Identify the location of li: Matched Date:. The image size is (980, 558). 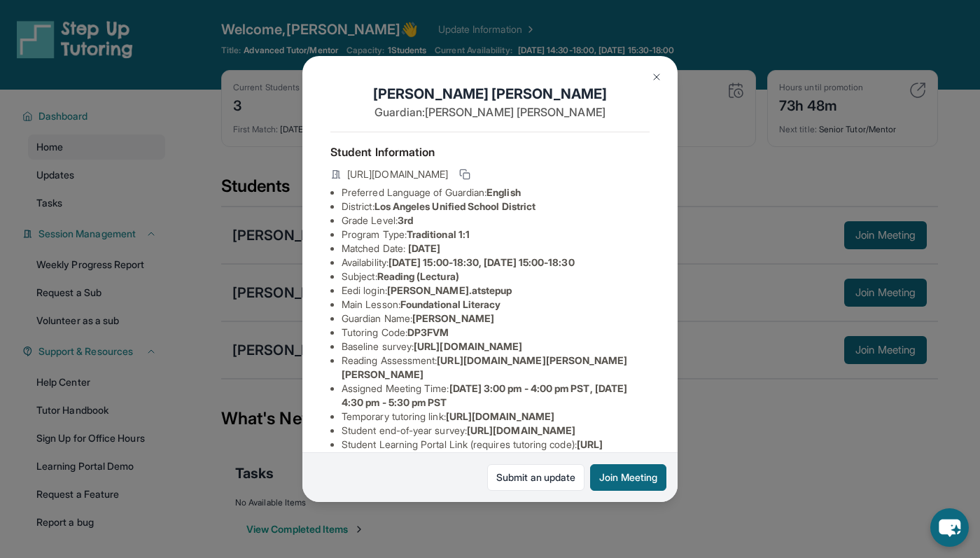
(496, 249).